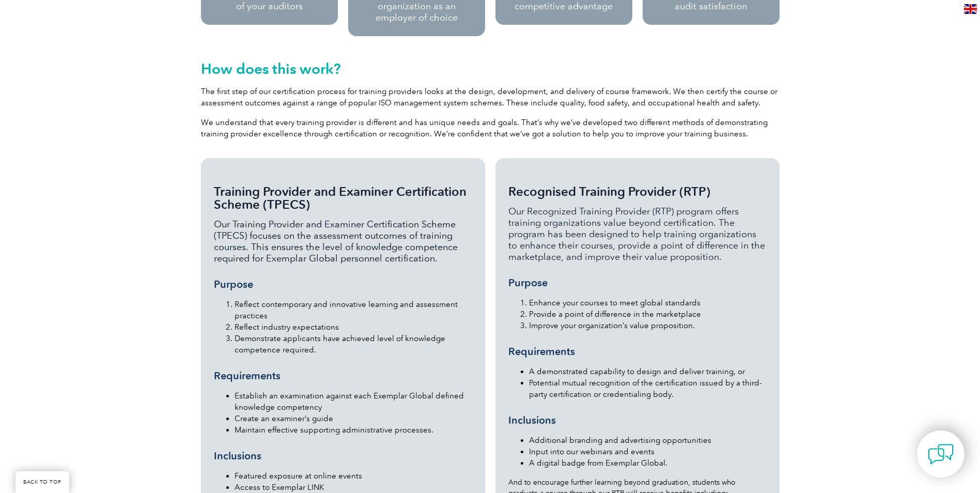 This screenshot has width=980, height=493. Describe the element at coordinates (648, 440) in the screenshot. I see `li: Additional branding and advertising opportunities` at that location.